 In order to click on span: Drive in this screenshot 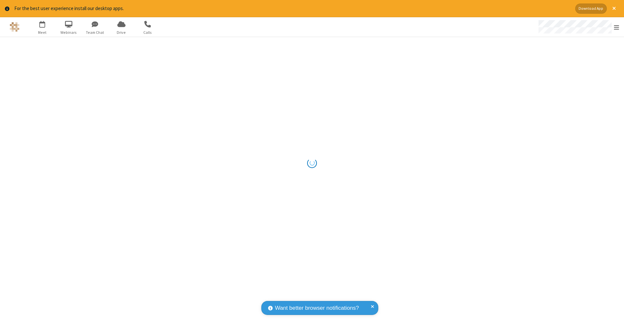, I will do `click(121, 33)`.